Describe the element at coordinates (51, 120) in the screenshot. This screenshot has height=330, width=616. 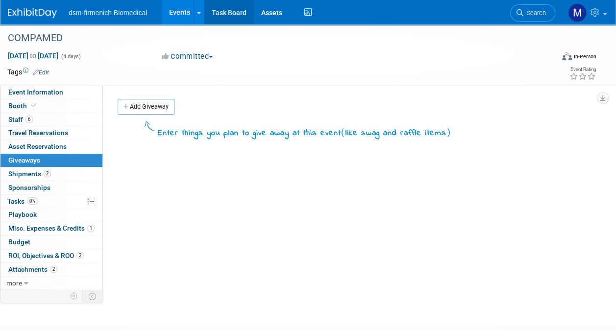
I see `a: Staff6` at that location.